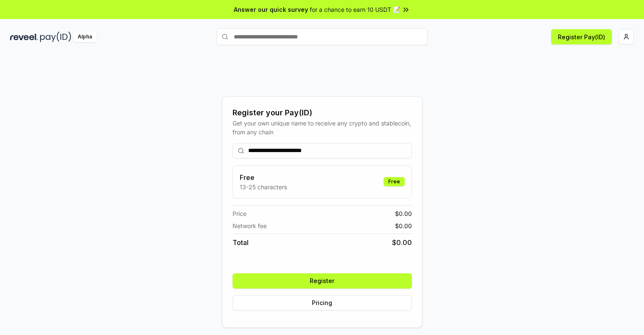  What do you see at coordinates (263, 187) in the screenshot?
I see `p: 13-25 characters` at bounding box center [263, 187].